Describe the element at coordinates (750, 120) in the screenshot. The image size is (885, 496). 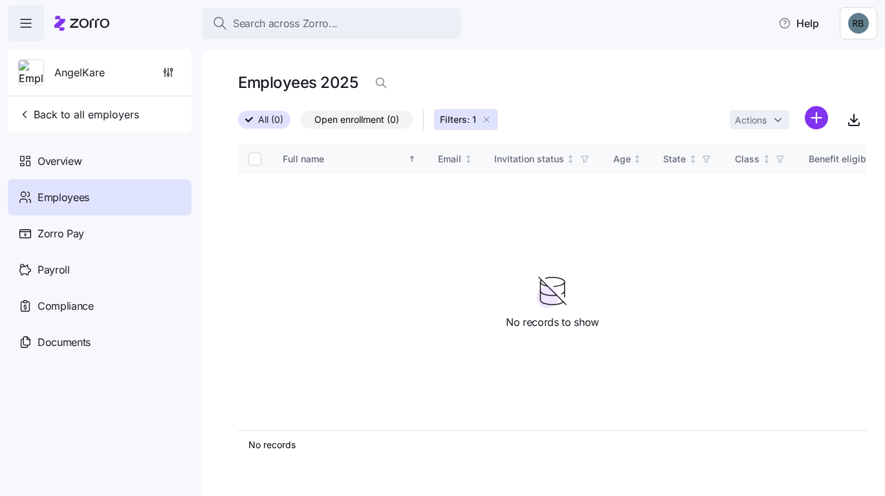
I see `span: Actions` at that location.